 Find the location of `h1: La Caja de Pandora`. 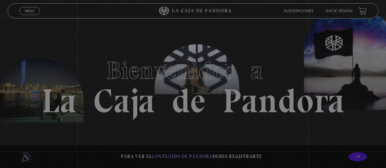

h1: La Caja de Pandora is located at coordinates (193, 84).